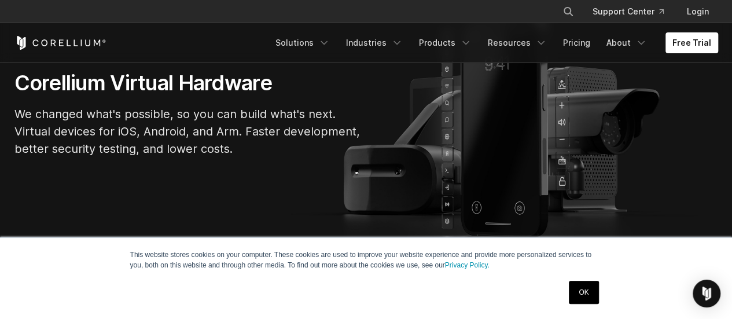 This screenshot has height=319, width=732. Describe the element at coordinates (188, 131) in the screenshot. I see `p: We changed what's possible, so you can build what's next. Virtual devices for iOS, Android, and A...` at that location.